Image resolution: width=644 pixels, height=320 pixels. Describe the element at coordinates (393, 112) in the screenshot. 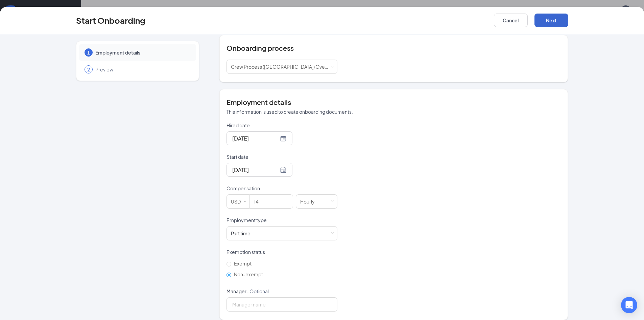

I see `p: This information is used to create onboarding documents.` at that location.